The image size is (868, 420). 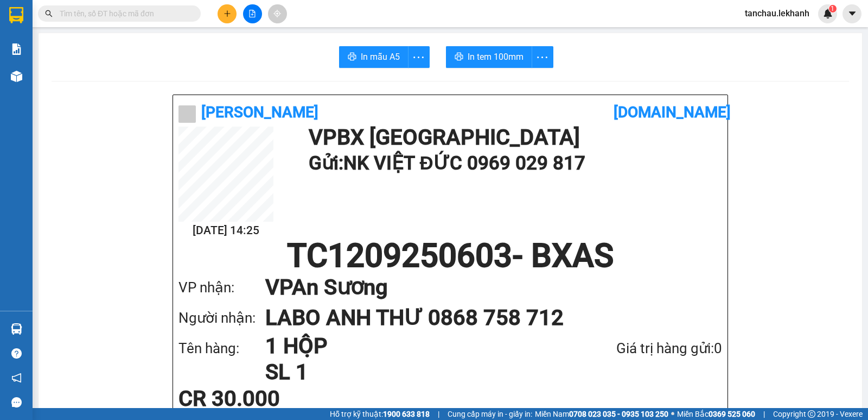 What do you see at coordinates (222, 318) in the screenshot?
I see `div: Người nhận:` at bounding box center [222, 318].